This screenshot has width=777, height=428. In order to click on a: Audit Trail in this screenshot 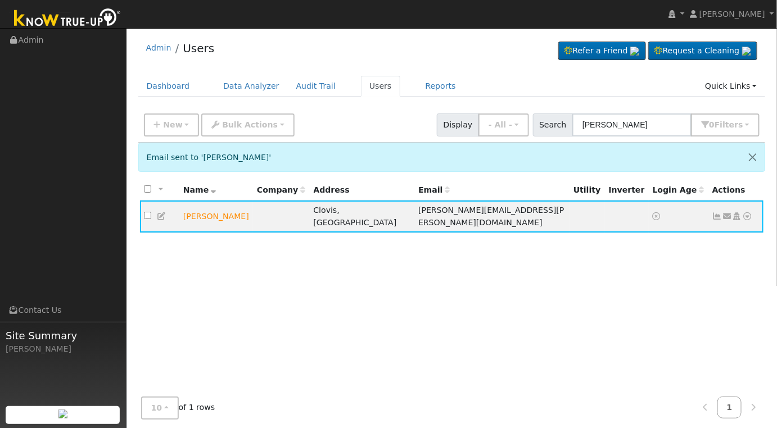, I will do `click(316, 86)`.